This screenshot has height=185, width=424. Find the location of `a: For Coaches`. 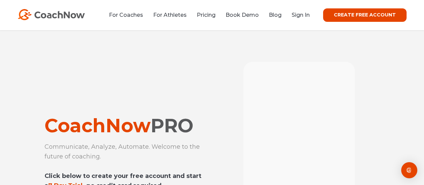

a: For Coaches is located at coordinates (126, 15).